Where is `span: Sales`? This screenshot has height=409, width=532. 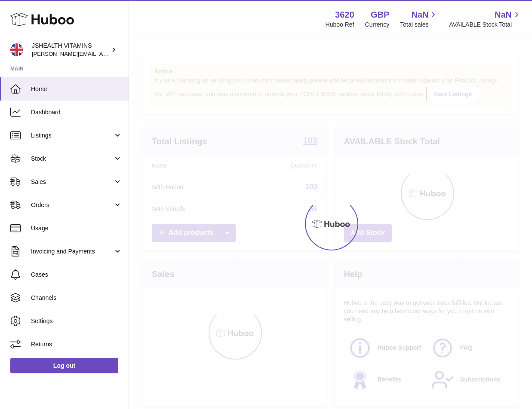 span: Sales is located at coordinates (72, 182).